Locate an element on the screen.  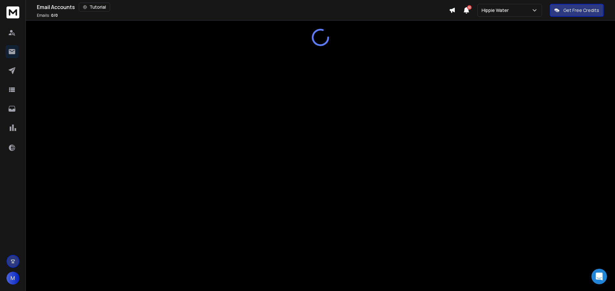
button: Get Free Credits is located at coordinates (577, 10).